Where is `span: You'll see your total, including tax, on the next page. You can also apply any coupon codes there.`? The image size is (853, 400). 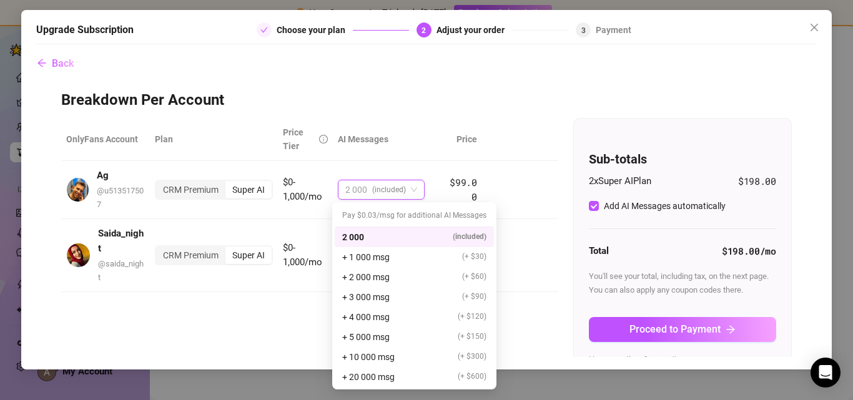
span: You'll see your total, including tax, on the next page. You can also apply any coupon codes there. is located at coordinates (679, 283).